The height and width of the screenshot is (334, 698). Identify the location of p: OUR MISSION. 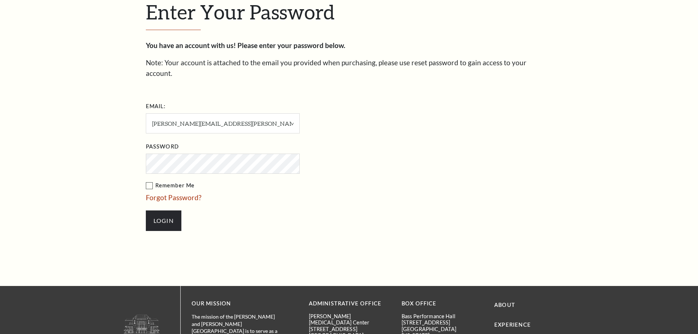
(237, 303).